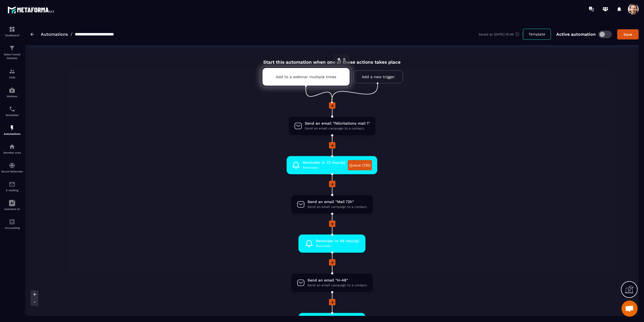  I want to click on a: Add a new trigger, so click(378, 77).